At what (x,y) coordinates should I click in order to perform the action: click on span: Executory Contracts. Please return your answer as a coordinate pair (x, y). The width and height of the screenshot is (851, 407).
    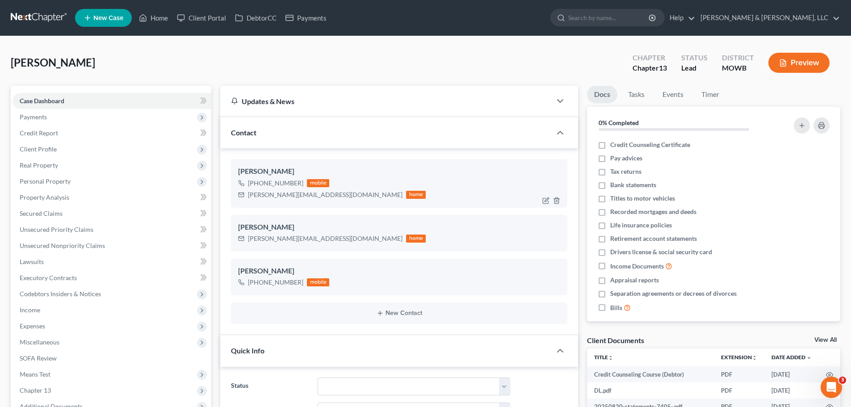
    Looking at the image, I should click on (48, 278).